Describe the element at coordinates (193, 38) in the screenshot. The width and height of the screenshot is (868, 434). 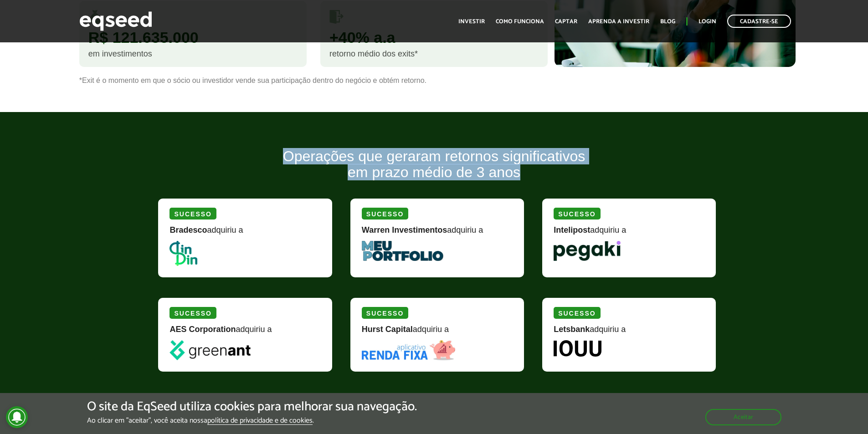
I see `div: R$ 121.635.000` at that location.